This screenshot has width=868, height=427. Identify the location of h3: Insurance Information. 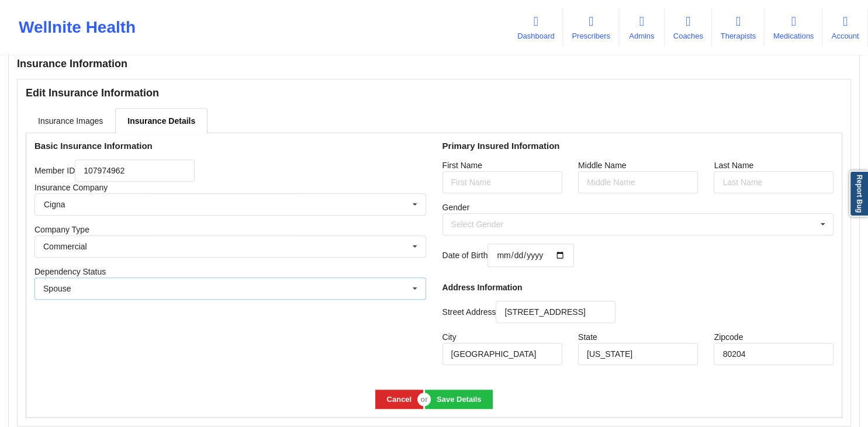
(434, 63).